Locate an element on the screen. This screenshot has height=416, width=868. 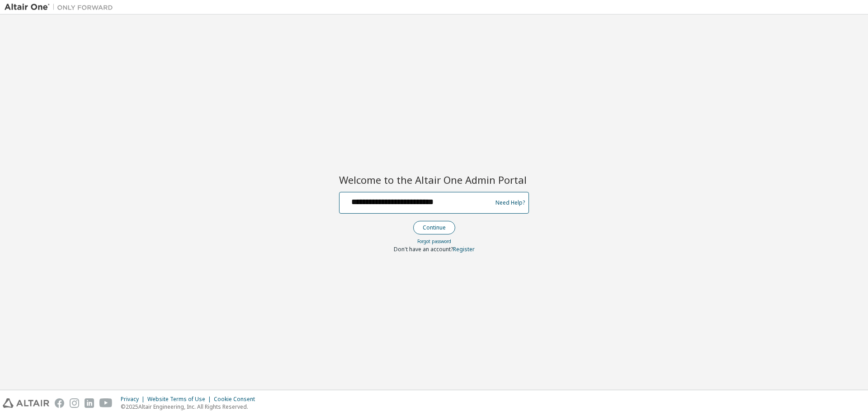
div: Website Terms of Use is located at coordinates (180, 399).